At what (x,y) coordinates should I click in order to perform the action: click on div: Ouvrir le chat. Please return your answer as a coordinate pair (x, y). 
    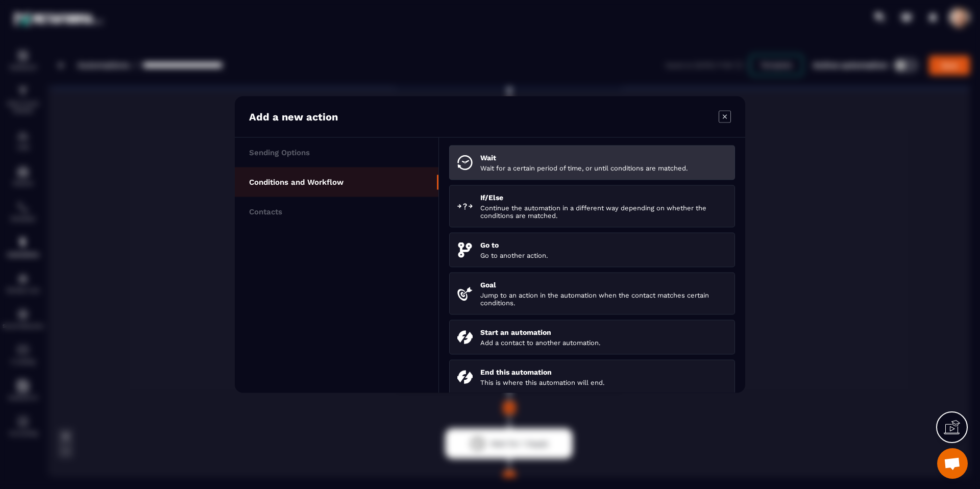
    Looking at the image, I should click on (953, 464).